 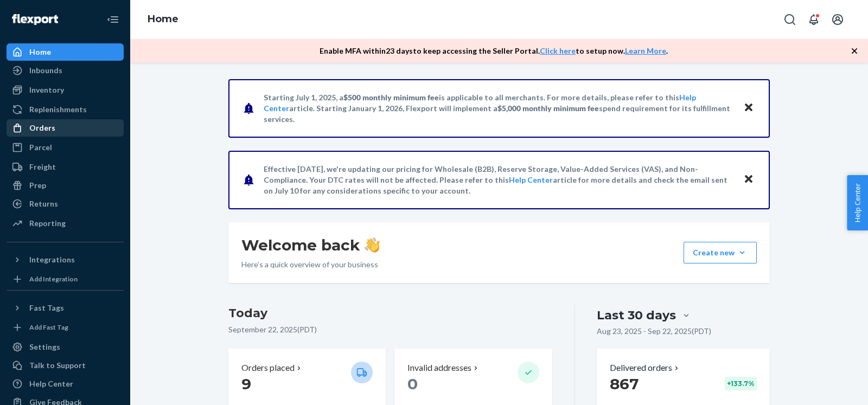 I want to click on span: 9, so click(x=246, y=384).